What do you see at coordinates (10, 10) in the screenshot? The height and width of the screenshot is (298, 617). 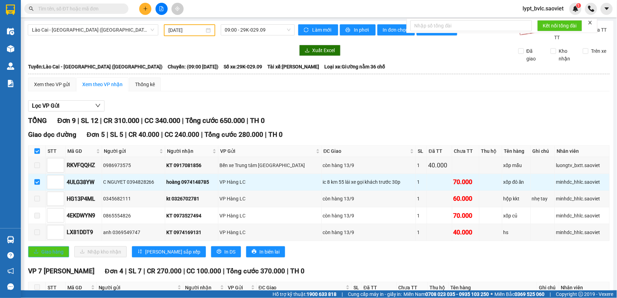 I see `img: logo-vxr` at bounding box center [10, 10].